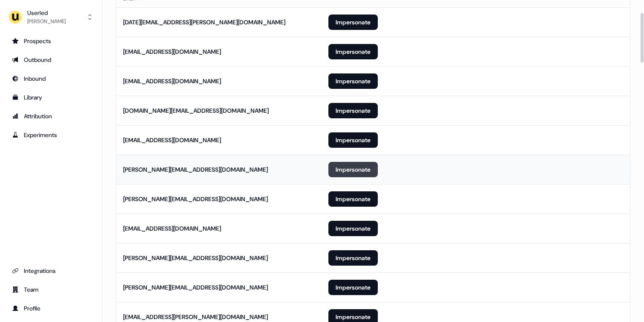 The image size is (644, 322). I want to click on a: Go to outbound experience, so click(51, 60).